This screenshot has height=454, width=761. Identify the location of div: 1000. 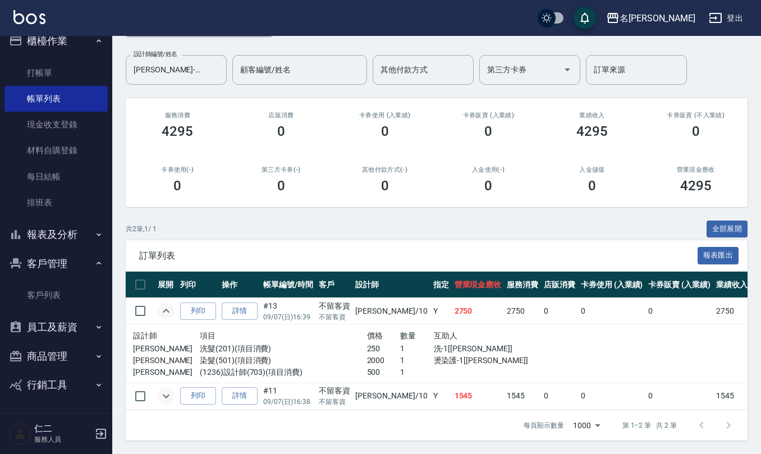
(587, 426).